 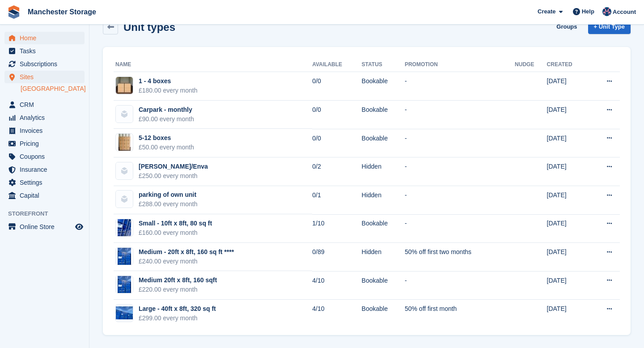 I want to click on div: £50.00 every month, so click(x=167, y=147).